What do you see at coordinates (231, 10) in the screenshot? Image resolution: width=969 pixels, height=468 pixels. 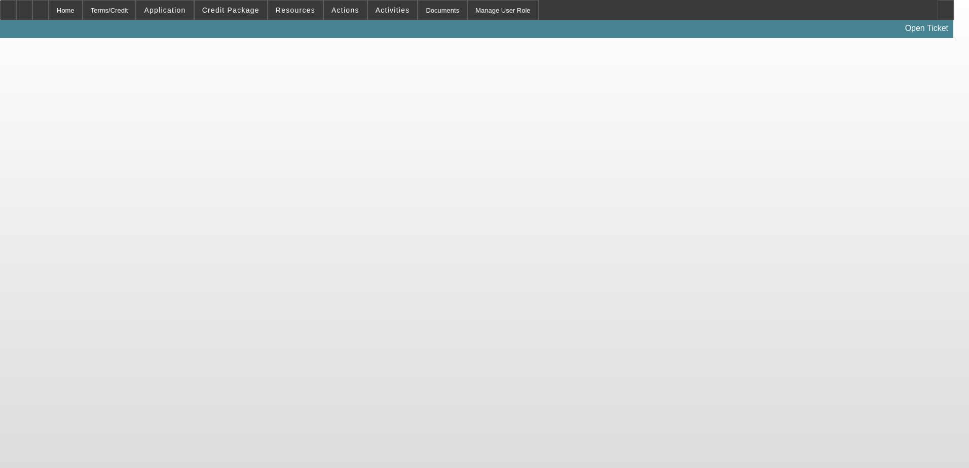 I see `span: Credit Package` at bounding box center [231, 10].